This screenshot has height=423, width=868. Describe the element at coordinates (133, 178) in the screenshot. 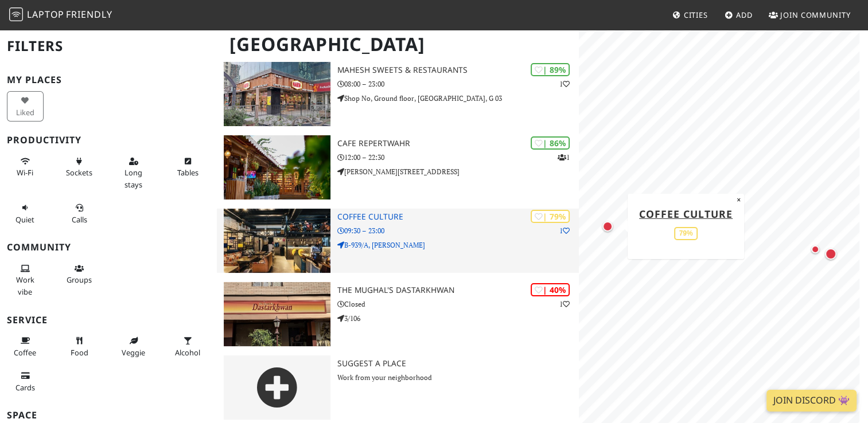

I see `span: Long stays` at that location.